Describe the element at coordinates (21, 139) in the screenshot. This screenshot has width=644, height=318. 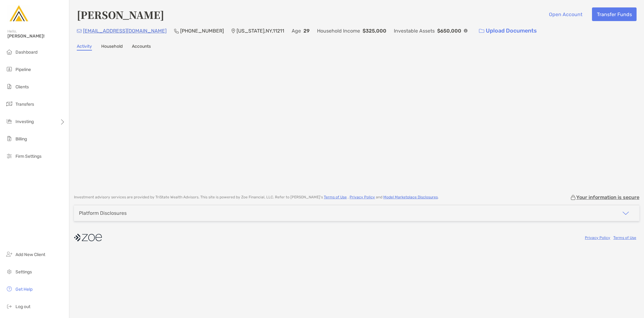
I see `span: Billing` at that location.